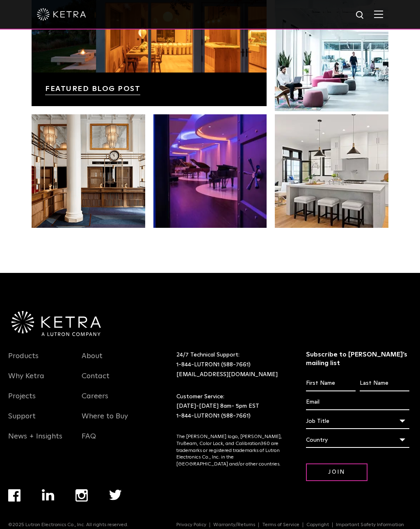 The image size is (420, 529). Describe the element at coordinates (231, 365) in the screenshot. I see `p: 24/7 Technical Support:` at that location.